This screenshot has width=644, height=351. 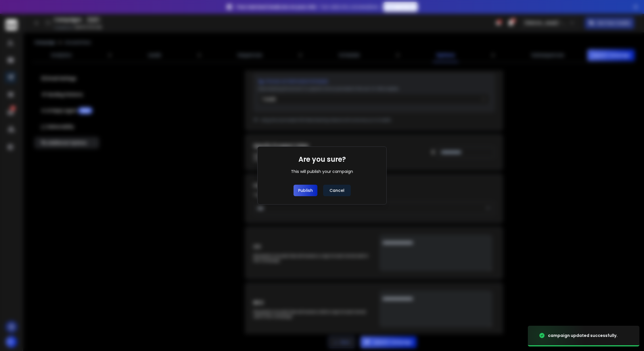 I want to click on h1: Are you sure?, so click(x=322, y=160).